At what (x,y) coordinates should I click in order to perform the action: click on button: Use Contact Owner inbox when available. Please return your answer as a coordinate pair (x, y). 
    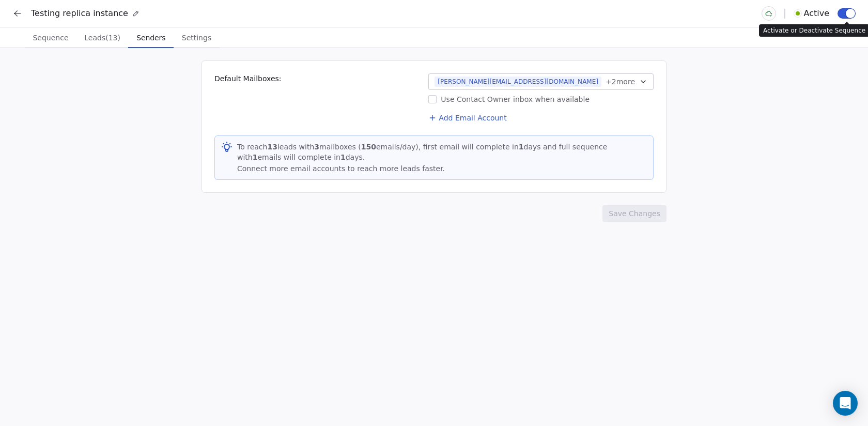
    Looking at the image, I should click on (433, 100).